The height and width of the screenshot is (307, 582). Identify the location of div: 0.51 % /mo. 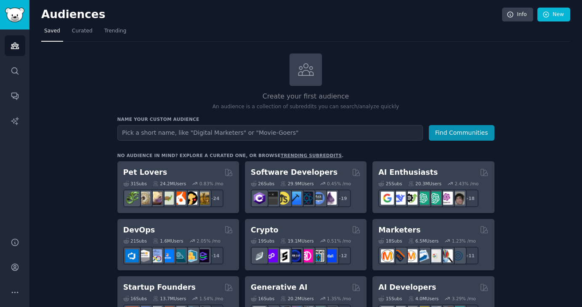
(339, 241).